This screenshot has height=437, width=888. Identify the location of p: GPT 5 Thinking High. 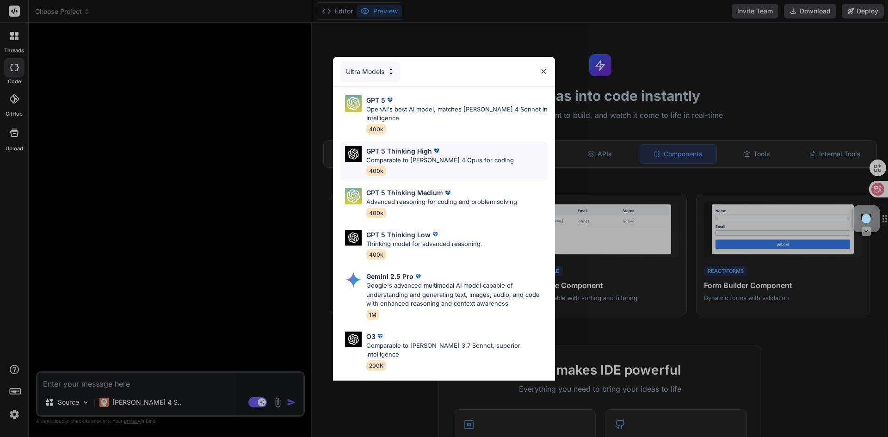
(399, 151).